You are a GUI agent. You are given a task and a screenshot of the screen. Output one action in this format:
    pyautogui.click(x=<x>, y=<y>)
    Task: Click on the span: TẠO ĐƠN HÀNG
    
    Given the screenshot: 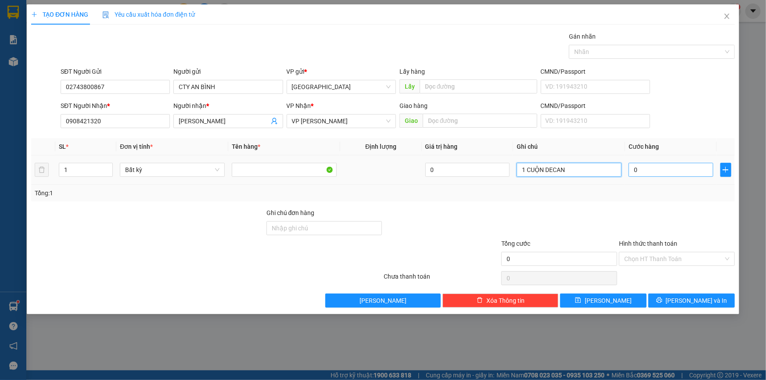 What is the action you would take?
    pyautogui.click(x=60, y=14)
    